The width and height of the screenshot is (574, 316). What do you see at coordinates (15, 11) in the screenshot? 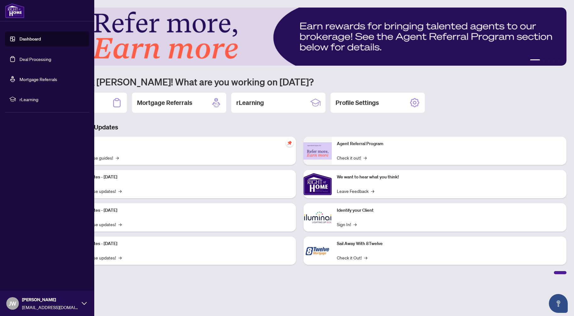
I see `img: logo` at bounding box center [15, 11].